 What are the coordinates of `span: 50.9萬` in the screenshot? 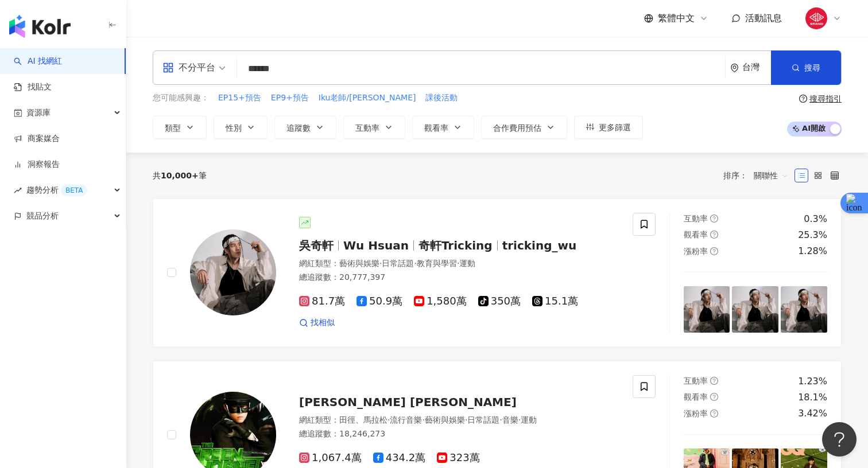 It's located at (379, 301).